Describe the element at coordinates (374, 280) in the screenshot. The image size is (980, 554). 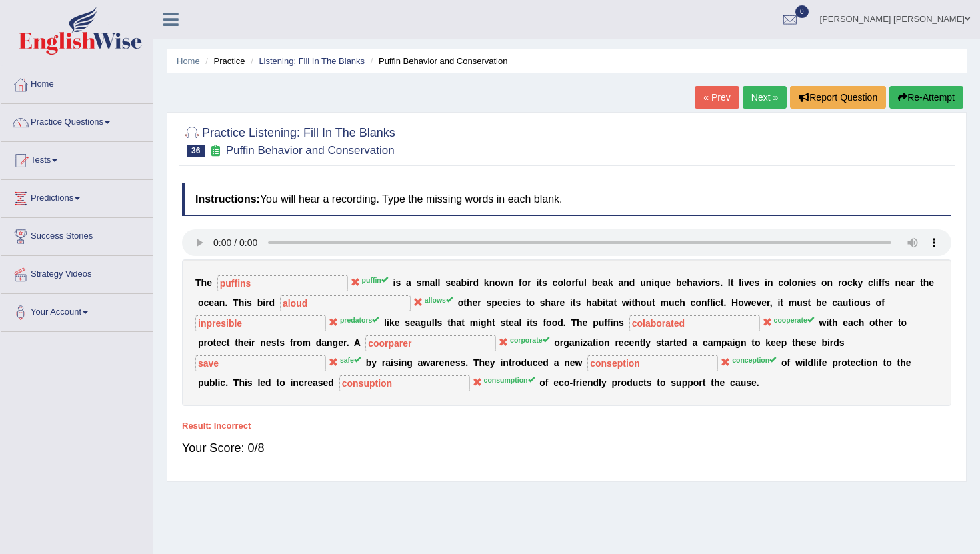
I see `sup: puffin` at that location.